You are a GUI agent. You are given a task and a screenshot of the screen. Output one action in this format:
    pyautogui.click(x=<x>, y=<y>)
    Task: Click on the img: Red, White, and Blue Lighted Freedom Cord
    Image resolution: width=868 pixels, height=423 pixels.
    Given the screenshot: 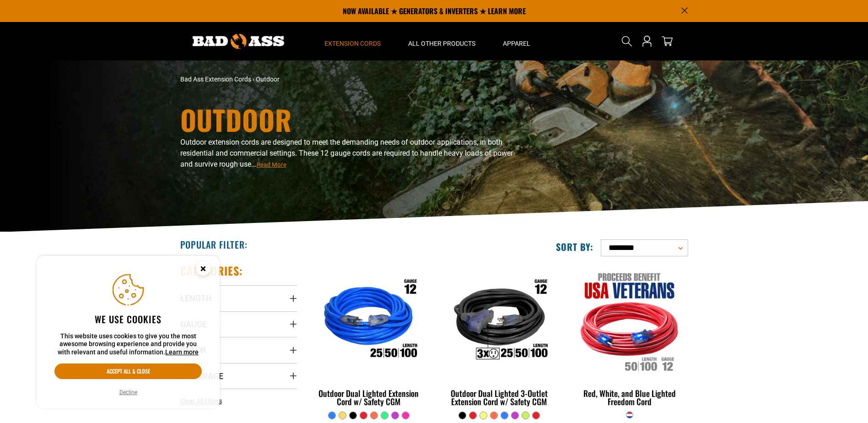 What is the action you would take?
    pyautogui.click(x=630, y=321)
    